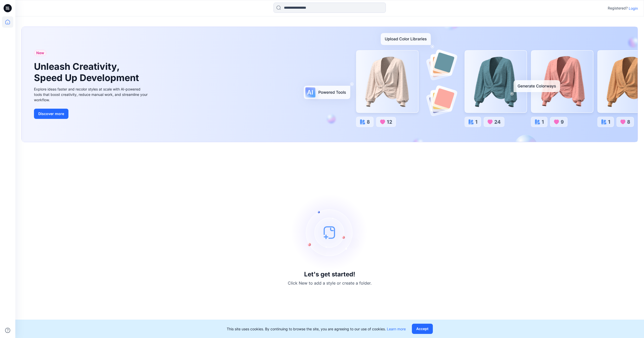 Image resolution: width=644 pixels, height=338 pixels. What do you see at coordinates (633, 8) in the screenshot?
I see `p: Login` at bounding box center [633, 8].